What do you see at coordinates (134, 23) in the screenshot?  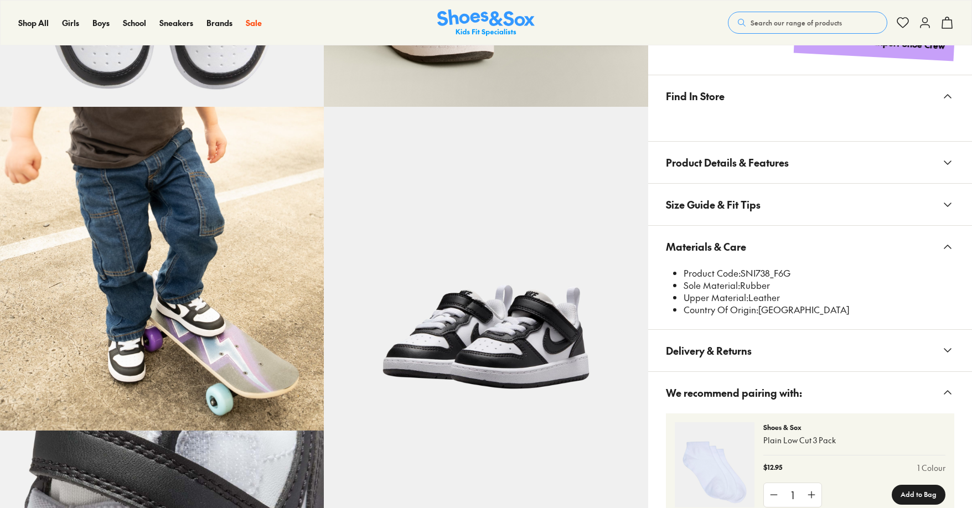 I see `a: School` at bounding box center [134, 23].